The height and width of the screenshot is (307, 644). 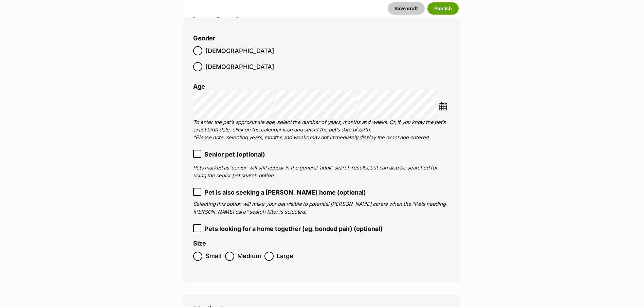 I want to click on span: Large, so click(x=285, y=256).